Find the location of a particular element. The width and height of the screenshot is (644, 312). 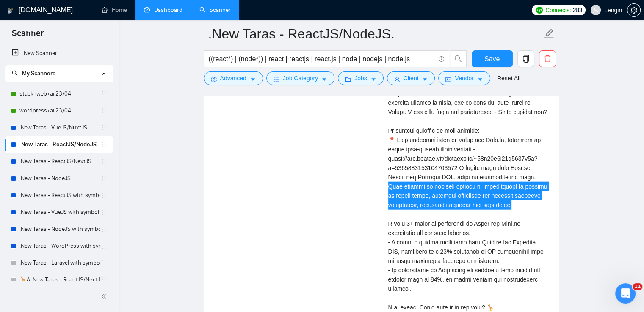

input: Scanner name... is located at coordinates (375, 34).